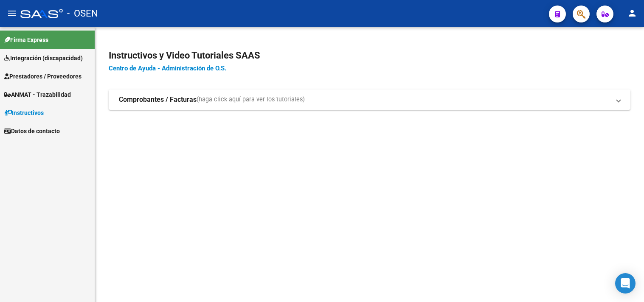 Image resolution: width=644 pixels, height=302 pixels. I want to click on span: Integración (discapacidad), so click(43, 58).